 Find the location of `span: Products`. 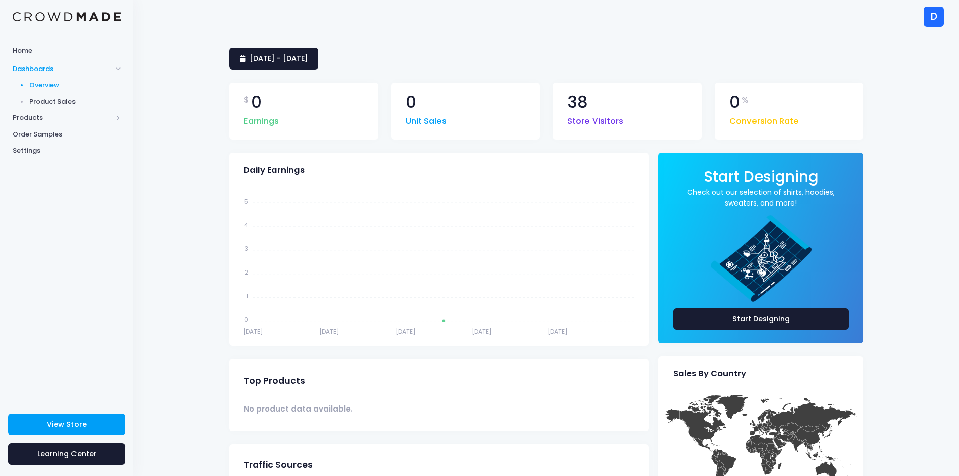

span: Products is located at coordinates (62, 118).